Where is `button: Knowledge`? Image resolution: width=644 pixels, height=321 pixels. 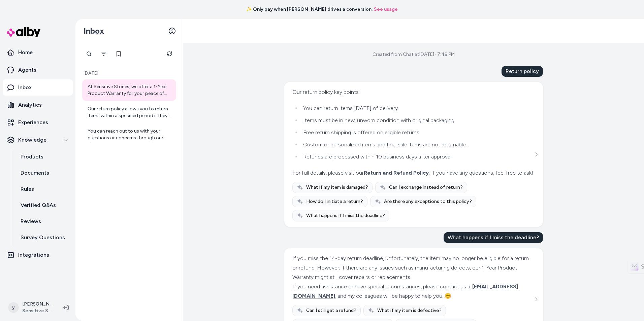 button: Knowledge is located at coordinates (38, 140).